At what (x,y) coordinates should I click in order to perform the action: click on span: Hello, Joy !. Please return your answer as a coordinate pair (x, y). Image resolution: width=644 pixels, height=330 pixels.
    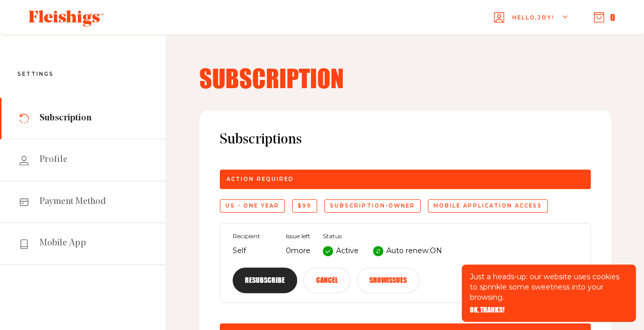
    Looking at the image, I should click on (533, 25).